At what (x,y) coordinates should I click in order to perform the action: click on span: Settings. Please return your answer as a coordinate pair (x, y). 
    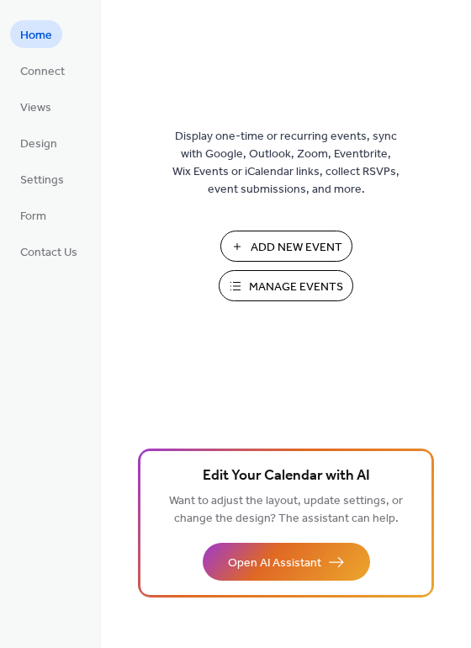
    Looking at the image, I should click on (42, 180).